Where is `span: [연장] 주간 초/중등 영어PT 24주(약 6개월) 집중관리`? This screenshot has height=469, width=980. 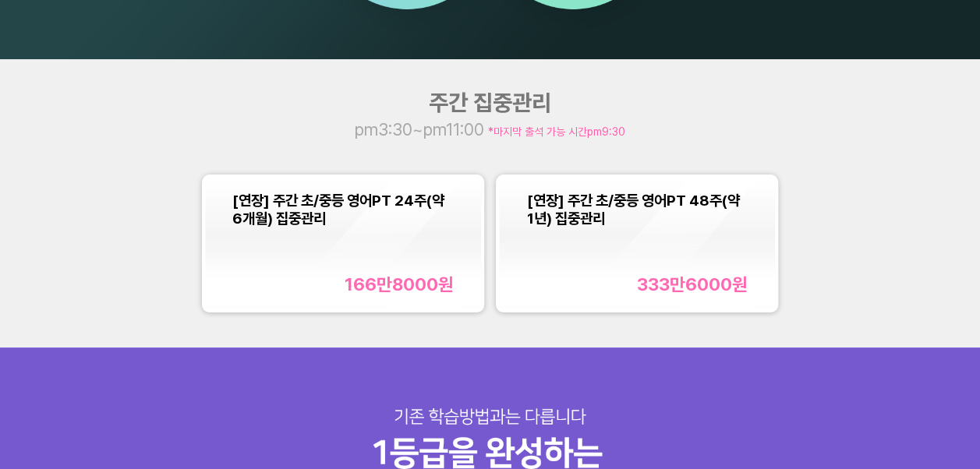 span: [연장] 주간 초/중등 영어PT 24주(약 6개월) 집중관리 is located at coordinates (338, 209).